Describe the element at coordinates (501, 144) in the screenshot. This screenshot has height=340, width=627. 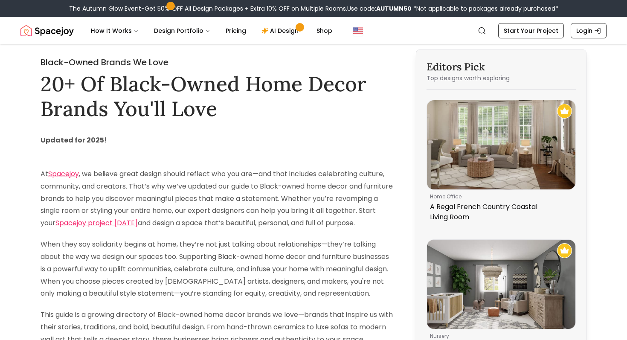
I see `img: A Regal French Country Coastal Living Room` at that location.